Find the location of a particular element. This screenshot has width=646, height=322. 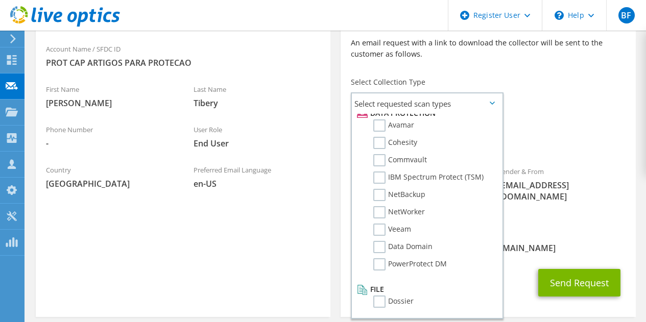

label: Dossier is located at coordinates (393, 302).